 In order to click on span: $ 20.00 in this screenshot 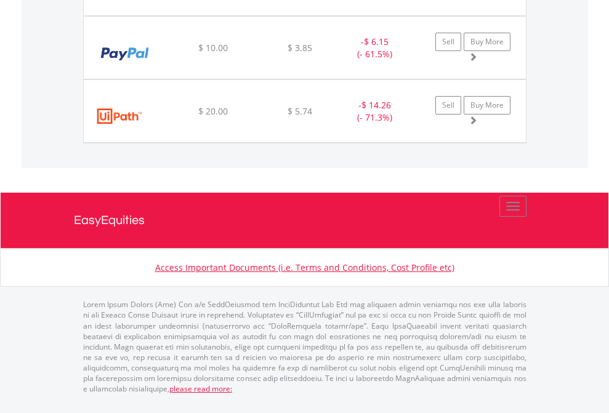, I will do `click(213, 111)`.